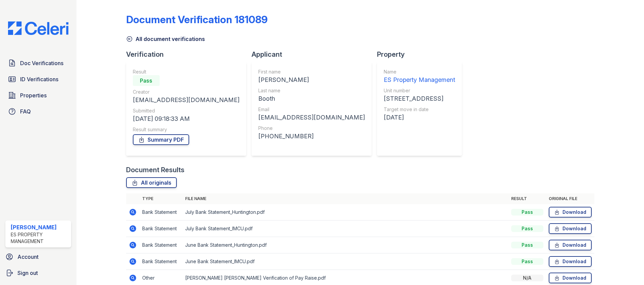  What do you see at coordinates (419, 91) in the screenshot?
I see `div: Unit number` at bounding box center [419, 91].